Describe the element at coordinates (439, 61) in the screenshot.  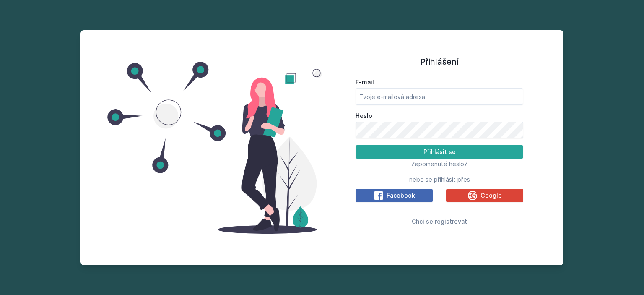
I see `h1: Přihlášení` at that location.